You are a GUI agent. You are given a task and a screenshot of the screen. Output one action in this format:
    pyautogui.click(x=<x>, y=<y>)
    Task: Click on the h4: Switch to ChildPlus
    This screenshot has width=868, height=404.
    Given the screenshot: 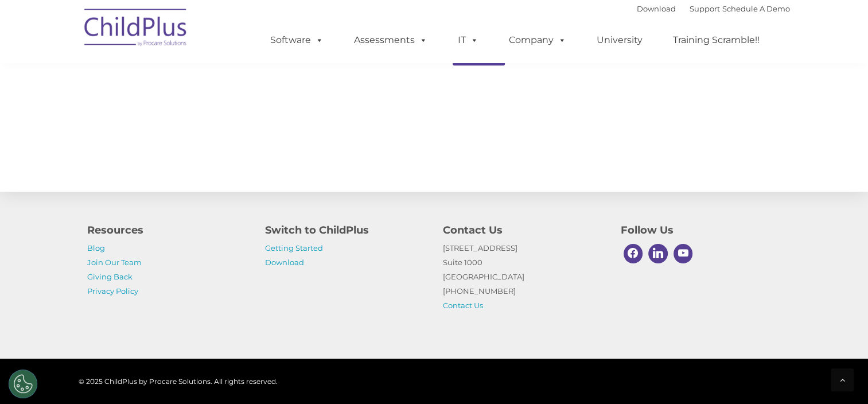 What is the action you would take?
    pyautogui.click(x=346, y=230)
    